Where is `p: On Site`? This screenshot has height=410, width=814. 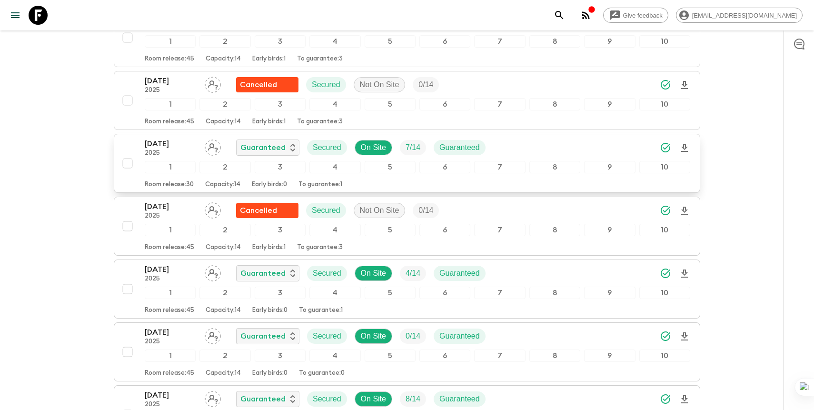 p: On Site is located at coordinates (373, 273).